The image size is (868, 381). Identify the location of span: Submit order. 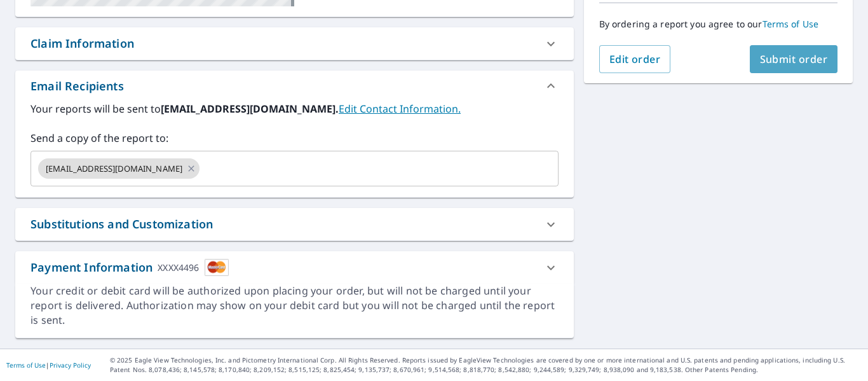
(794, 59).